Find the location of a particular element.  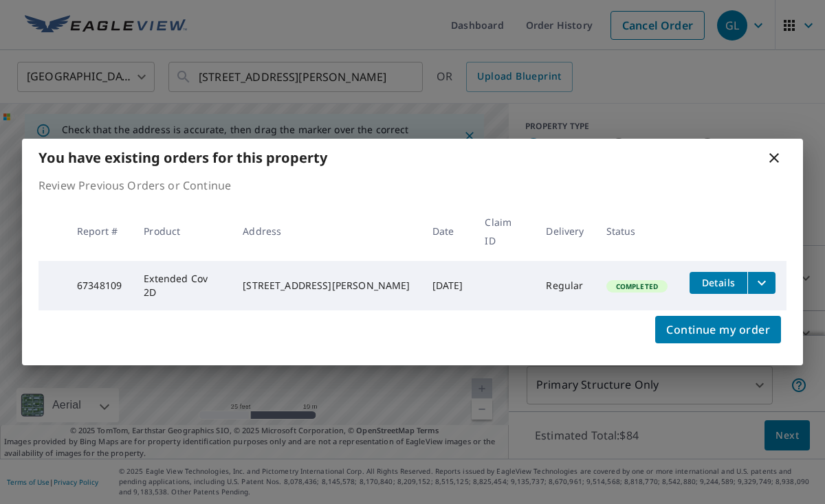

th: Address is located at coordinates (326, 232).